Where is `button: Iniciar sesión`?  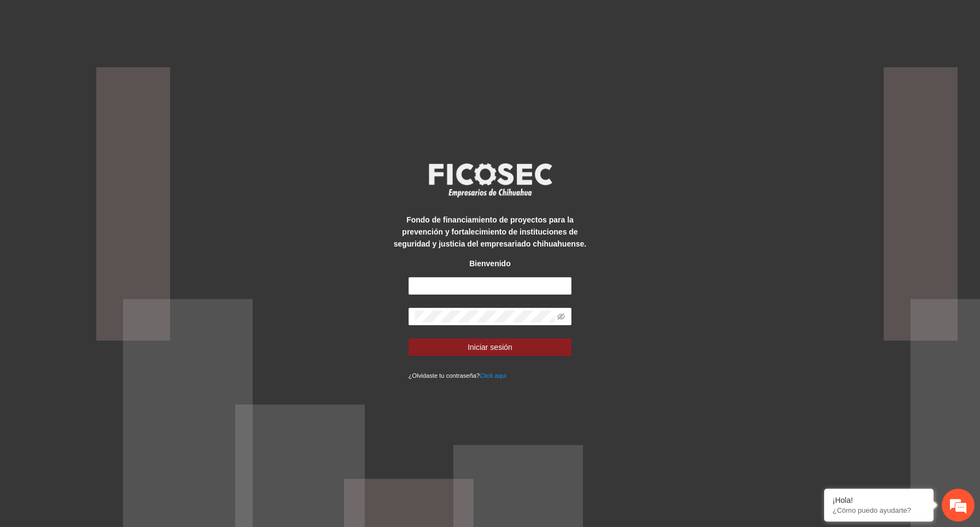
button: Iniciar sesión is located at coordinates (490, 347).